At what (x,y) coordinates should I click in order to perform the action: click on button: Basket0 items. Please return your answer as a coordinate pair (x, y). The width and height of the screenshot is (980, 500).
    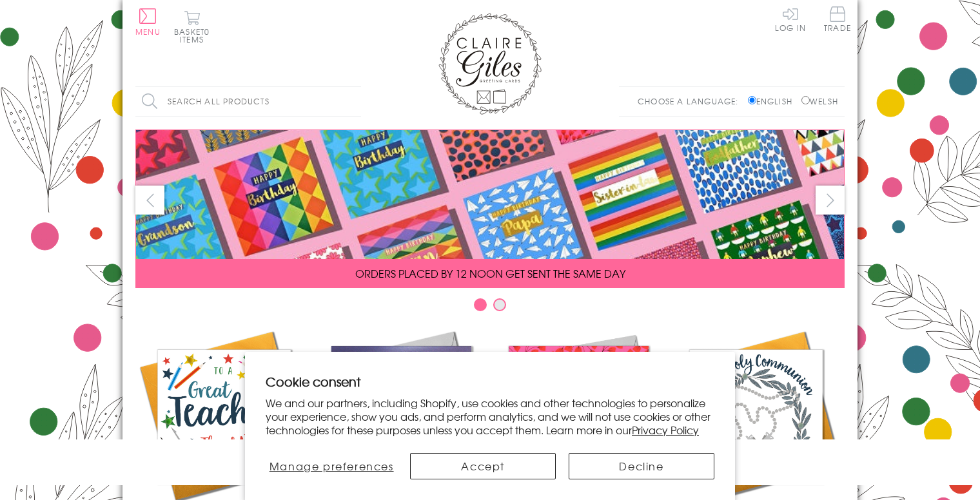
    Looking at the image, I should click on (192, 26).